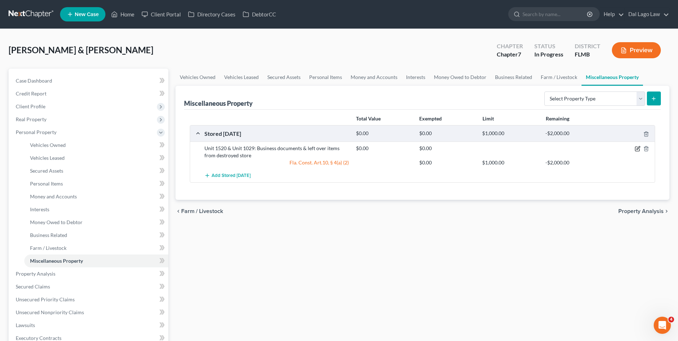  What do you see at coordinates (555, 14) in the screenshot?
I see `input: Search by name...` at bounding box center [555, 14].